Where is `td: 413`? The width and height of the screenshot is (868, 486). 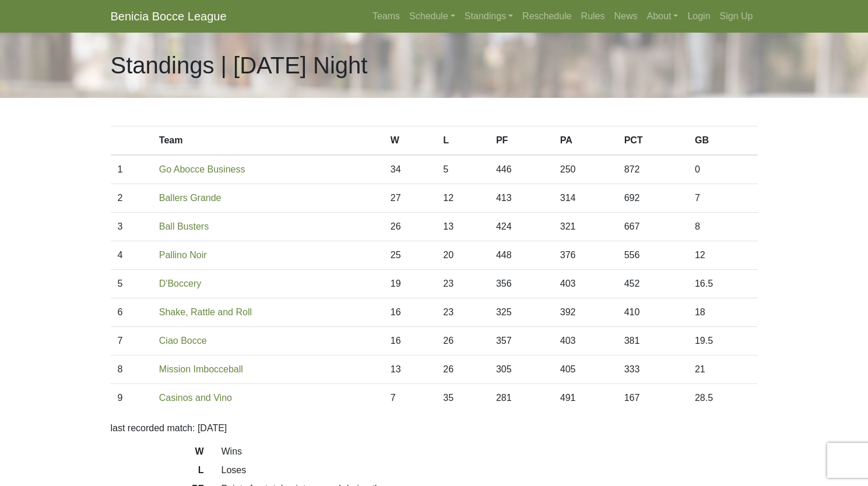 td: 413 is located at coordinates (521, 198).